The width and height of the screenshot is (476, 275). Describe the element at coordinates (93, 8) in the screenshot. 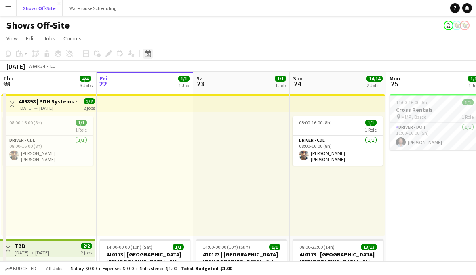

I see `button: Warehouse Scheduling` at that location.